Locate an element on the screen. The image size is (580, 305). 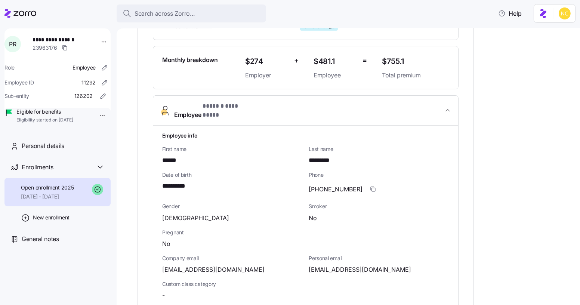
button: Help is located at coordinates (509, 13).